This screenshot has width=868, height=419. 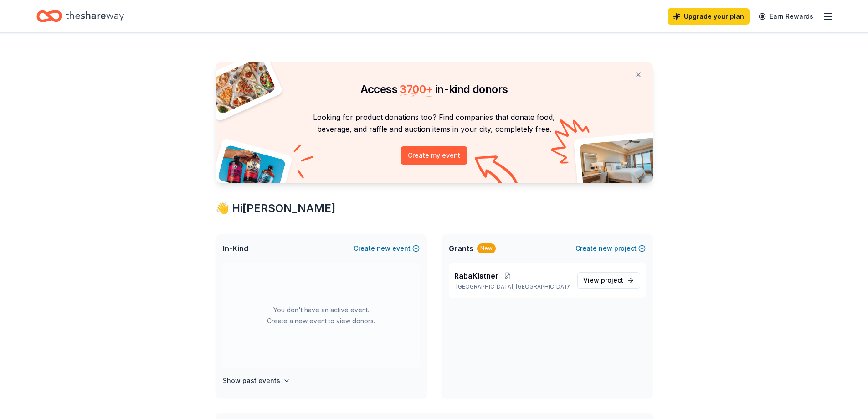 I want to click on button: Createnewevent, so click(x=387, y=249).